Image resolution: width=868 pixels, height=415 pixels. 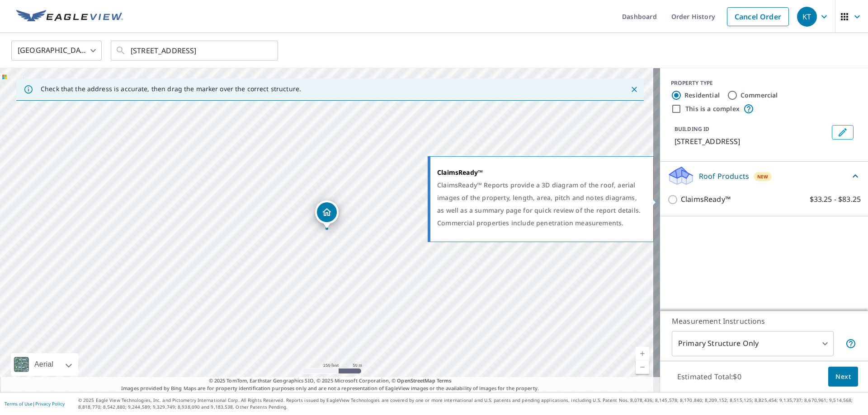 I want to click on p: ClaimsReady™, so click(x=705, y=200).